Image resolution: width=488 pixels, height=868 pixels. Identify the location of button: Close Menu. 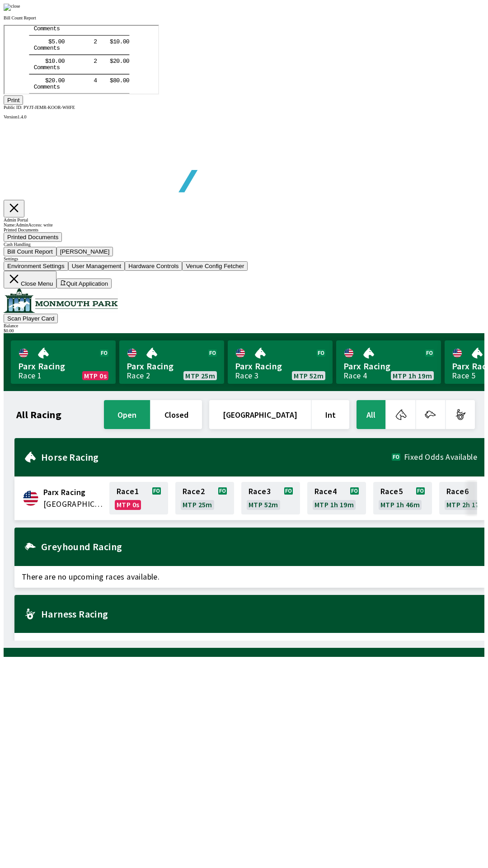
(29, 280).